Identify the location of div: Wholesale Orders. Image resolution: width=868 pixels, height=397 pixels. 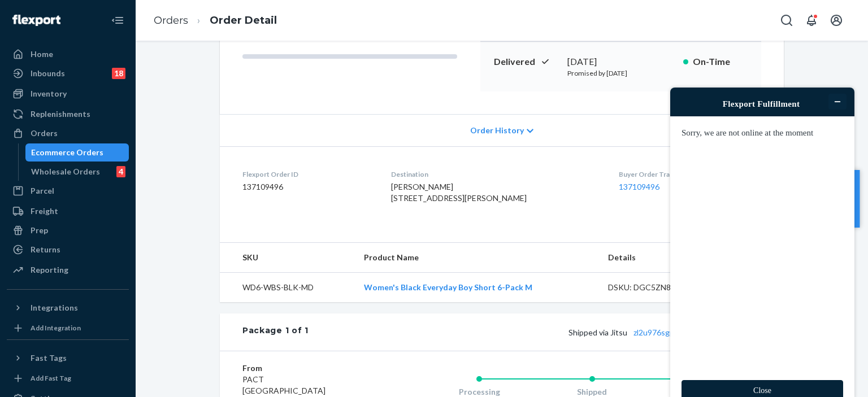
(66, 172).